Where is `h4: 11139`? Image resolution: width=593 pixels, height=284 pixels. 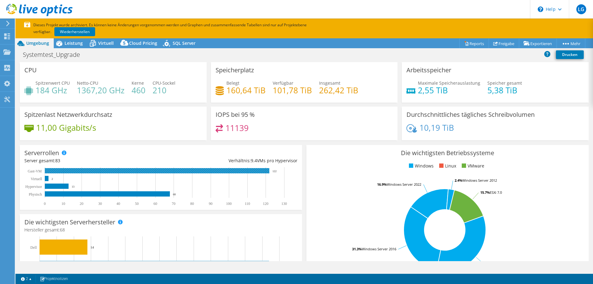 h4: 11139 is located at coordinates (237, 128).